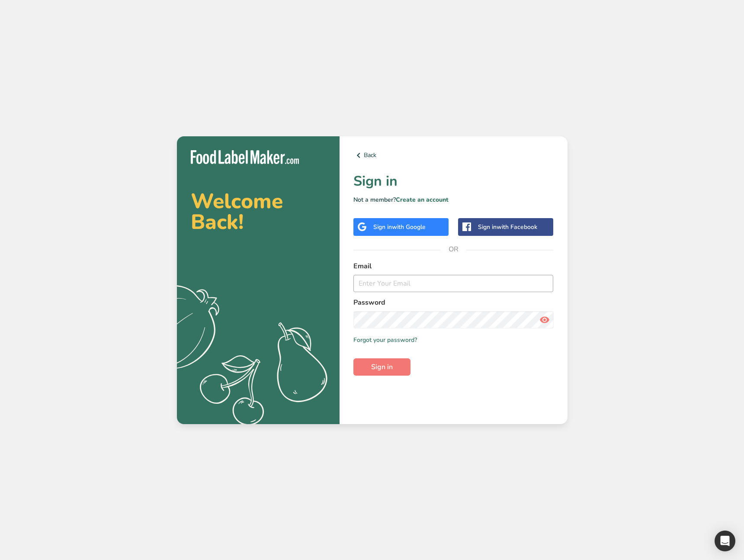 The height and width of the screenshot is (560, 744). I want to click on input: Enter Your Email, so click(453, 283).